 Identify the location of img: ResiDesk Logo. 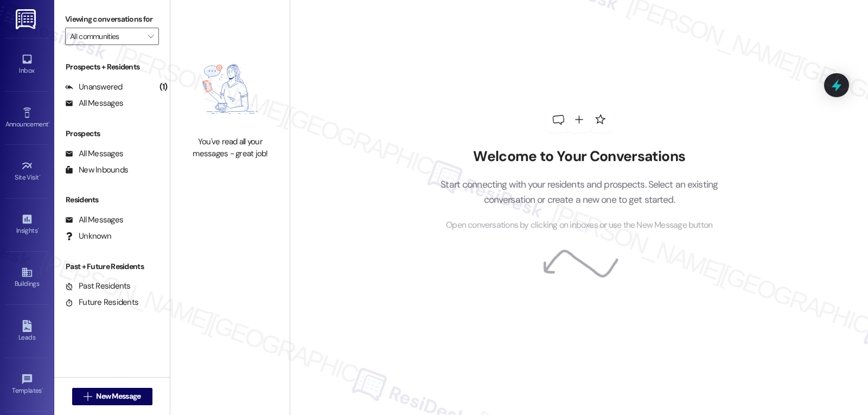
(27, 19).